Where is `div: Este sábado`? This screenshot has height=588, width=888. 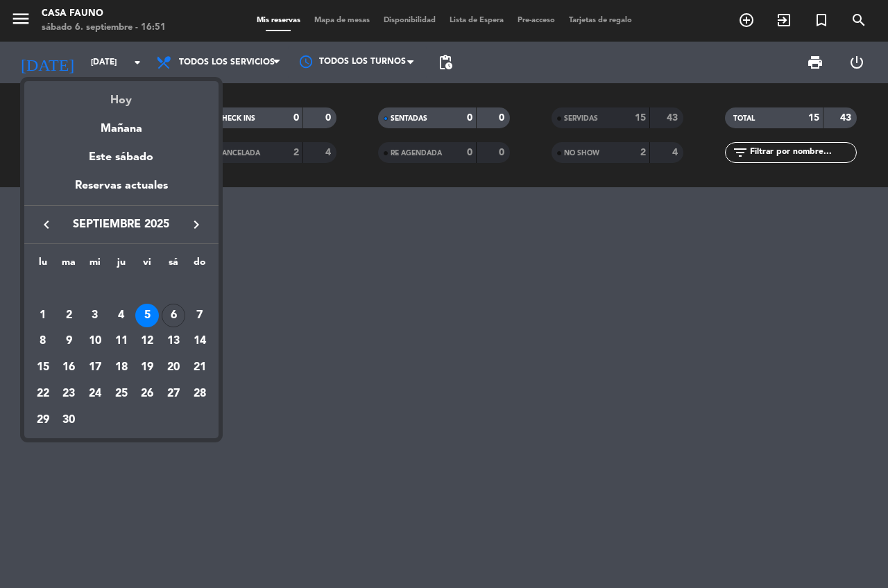
div: Este sábado is located at coordinates (121, 157).